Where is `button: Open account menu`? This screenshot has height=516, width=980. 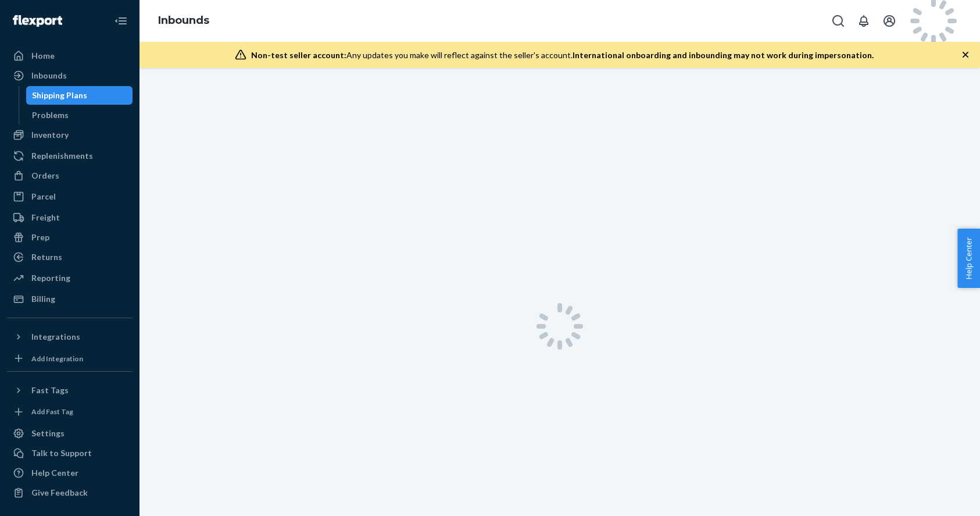
button: Open account menu is located at coordinates (889, 21).